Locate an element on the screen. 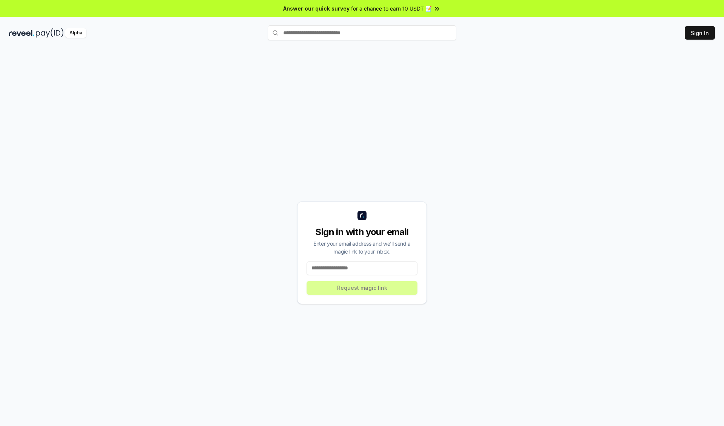 The image size is (724, 426). div: Enter your email address and we’ll send a magic link to your inbox. is located at coordinates (362, 247).